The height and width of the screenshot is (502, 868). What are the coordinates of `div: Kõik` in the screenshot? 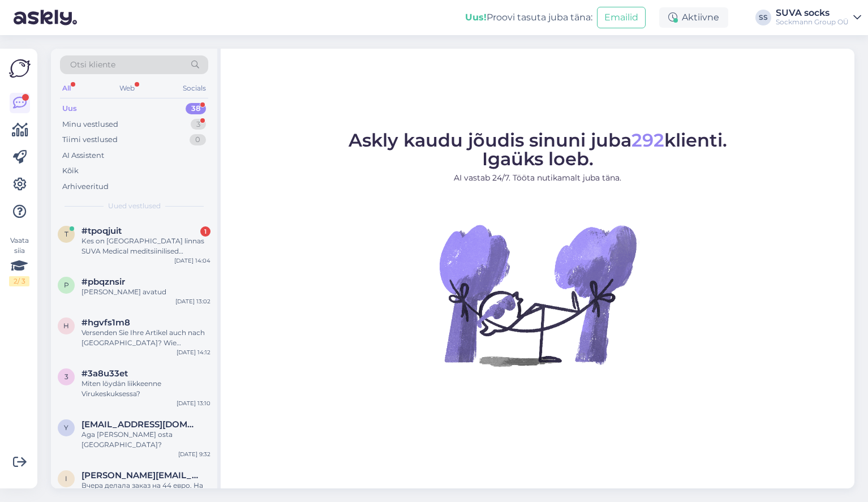 It's located at (70, 171).